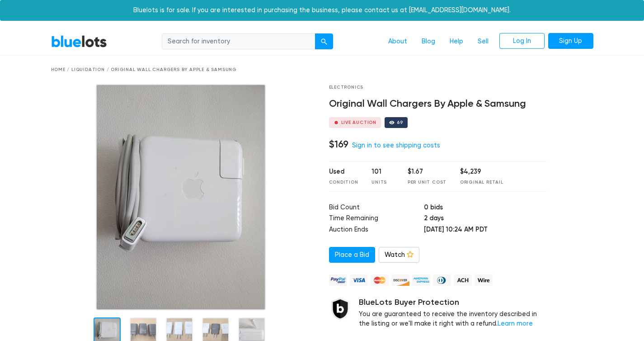 This screenshot has width=644, height=341. I want to click on td: 0 bids, so click(486, 208).